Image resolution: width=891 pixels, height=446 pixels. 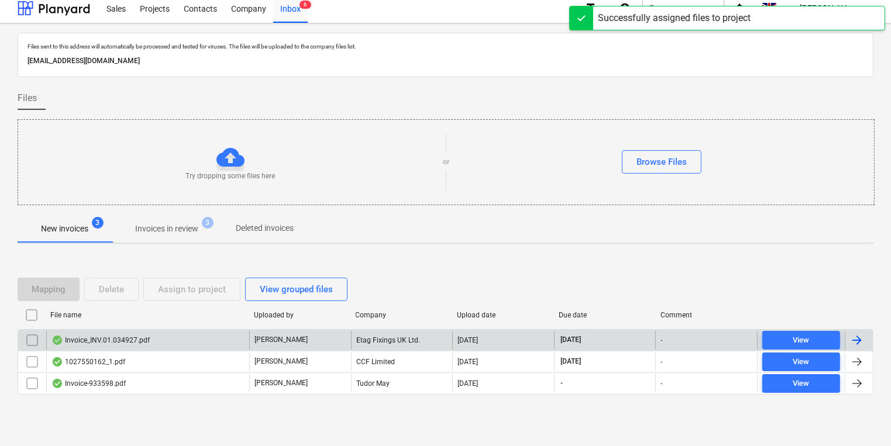 What do you see at coordinates (446, 162) in the screenshot?
I see `div: Try dropping some files hereorBrowse Files` at bounding box center [446, 162].